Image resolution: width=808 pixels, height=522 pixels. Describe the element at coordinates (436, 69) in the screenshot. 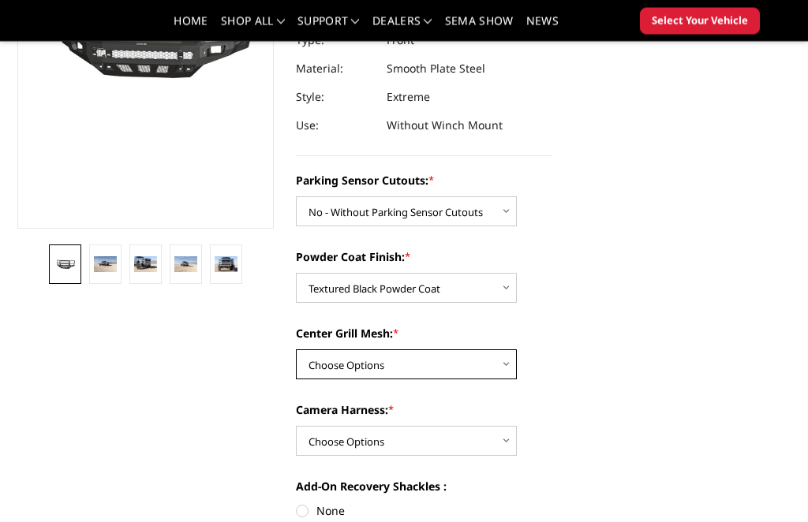

I see `dd: Smooth Plate Steel` at that location.